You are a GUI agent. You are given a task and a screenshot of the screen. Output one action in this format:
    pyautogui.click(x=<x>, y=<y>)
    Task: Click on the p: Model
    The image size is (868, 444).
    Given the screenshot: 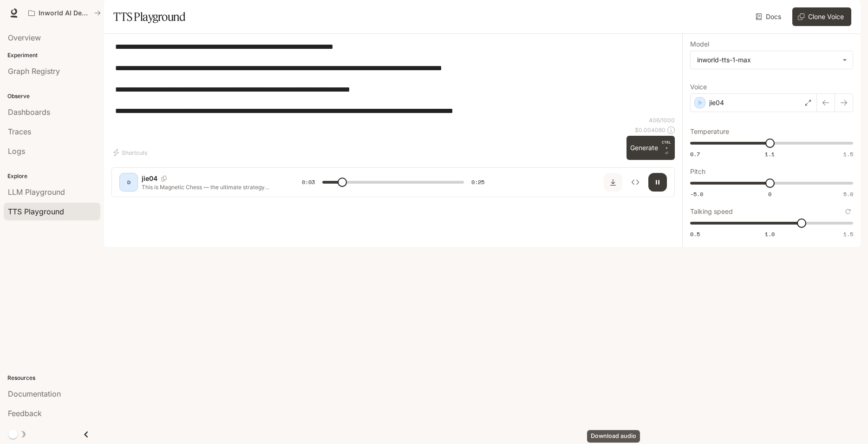 What is the action you would take?
    pyautogui.click(x=699, y=44)
    